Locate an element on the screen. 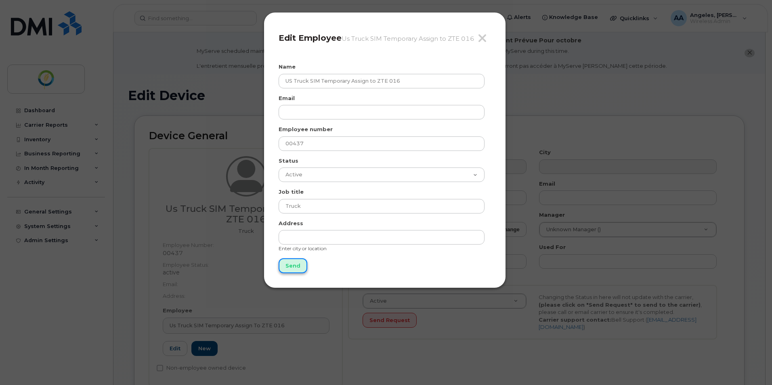 This screenshot has height=385, width=772. small: Us Truck SIM Temporary Assign to ZTE 016 is located at coordinates (408, 38).